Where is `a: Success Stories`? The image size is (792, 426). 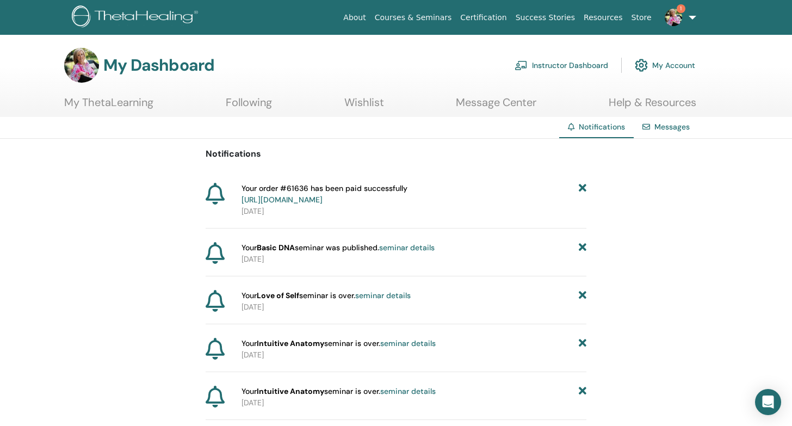
a: Success Stories is located at coordinates (545, 17).